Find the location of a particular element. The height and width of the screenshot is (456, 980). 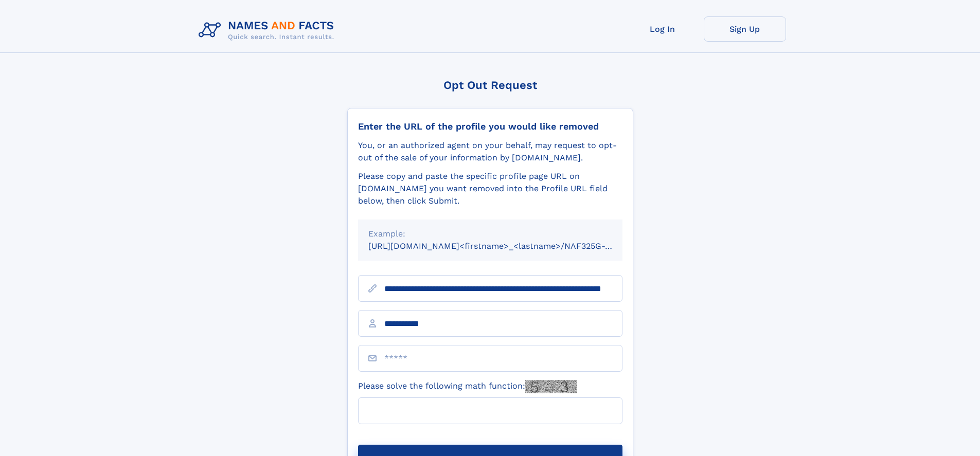

div: Example: is located at coordinates (490, 234).